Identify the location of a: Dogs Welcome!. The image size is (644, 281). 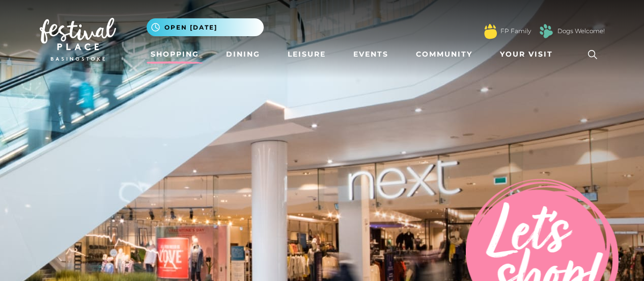
(581, 31).